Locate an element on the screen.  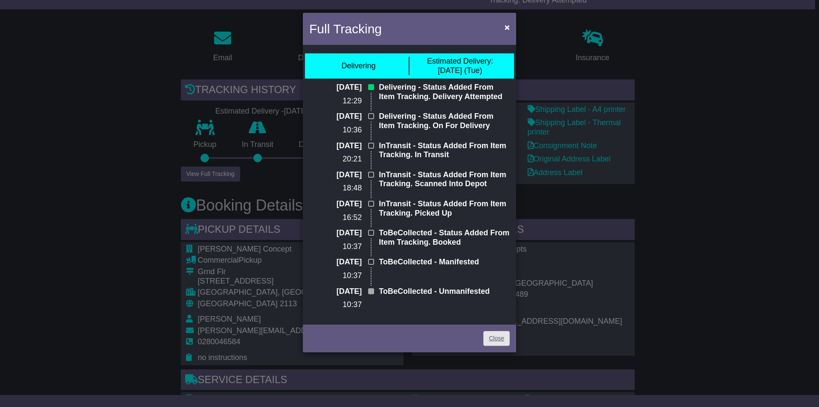
span: Estimated Delivery: is located at coordinates (460, 61).